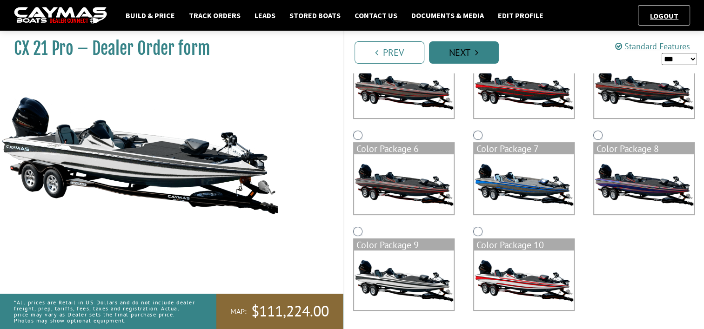  What do you see at coordinates (404, 184) in the screenshot?
I see `img: color_package_287.png` at bounding box center [404, 184].